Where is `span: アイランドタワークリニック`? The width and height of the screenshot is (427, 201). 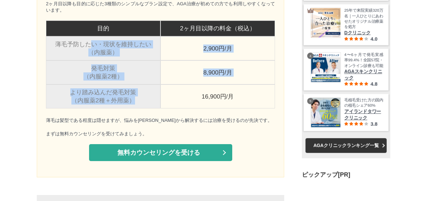 span: アイランドタワークリニック is located at coordinates (364, 115).